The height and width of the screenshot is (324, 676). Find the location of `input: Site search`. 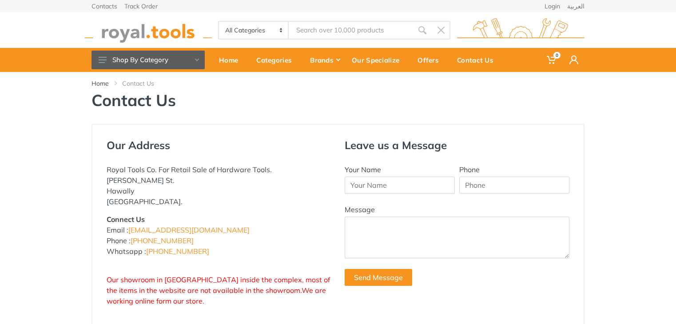

input: Site search is located at coordinates (351, 30).